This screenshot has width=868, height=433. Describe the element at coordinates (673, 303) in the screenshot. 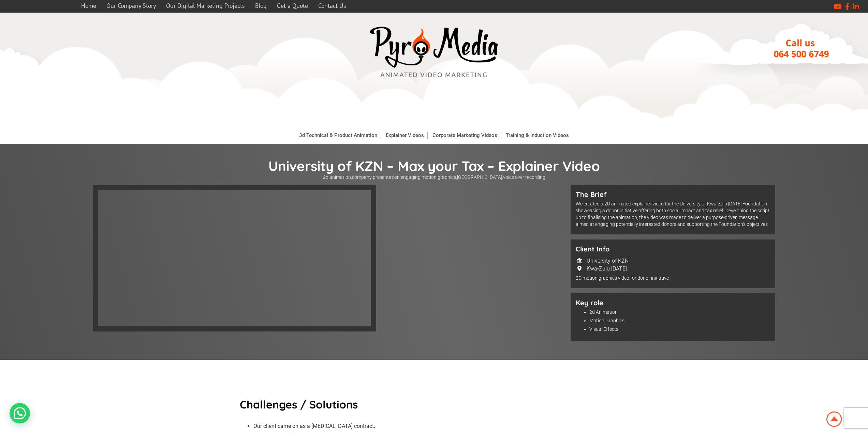

I see `h5: Key role` at that location.